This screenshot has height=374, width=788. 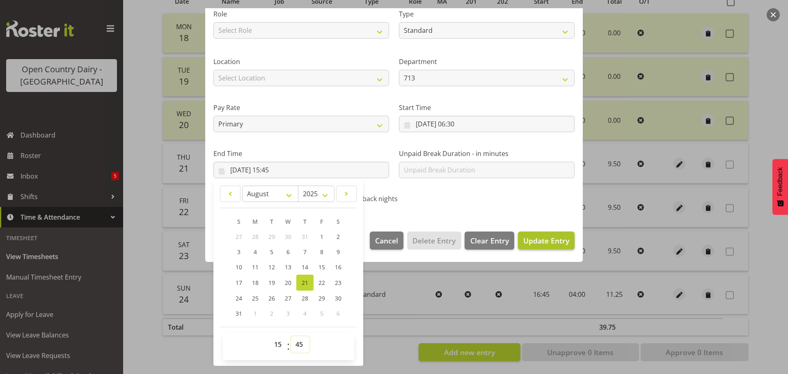 I want to click on label: Start Time, so click(x=487, y=108).